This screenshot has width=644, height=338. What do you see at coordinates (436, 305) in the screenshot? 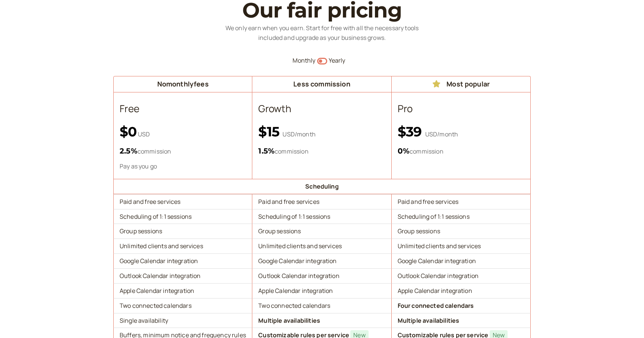
I see `b: Four connected calendars` at bounding box center [436, 305].